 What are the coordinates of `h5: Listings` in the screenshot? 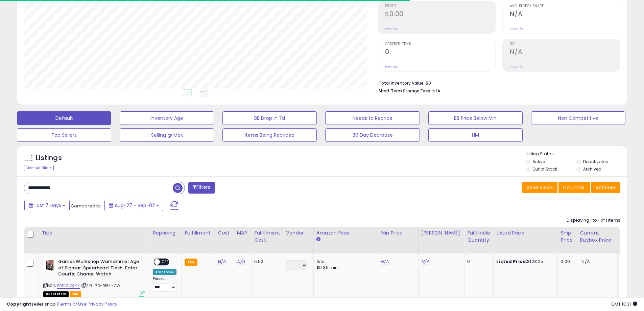 It's located at (49, 158).